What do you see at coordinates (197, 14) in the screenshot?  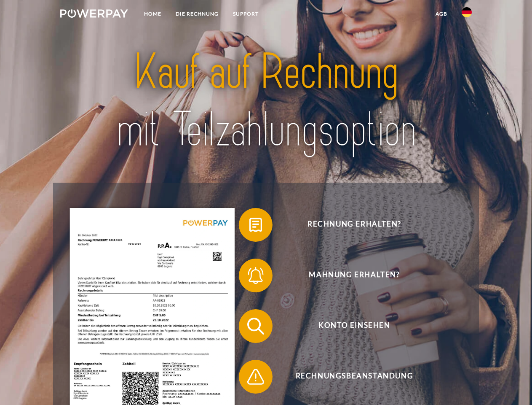 I see `a: DIE RECHNUNG` at bounding box center [197, 14].